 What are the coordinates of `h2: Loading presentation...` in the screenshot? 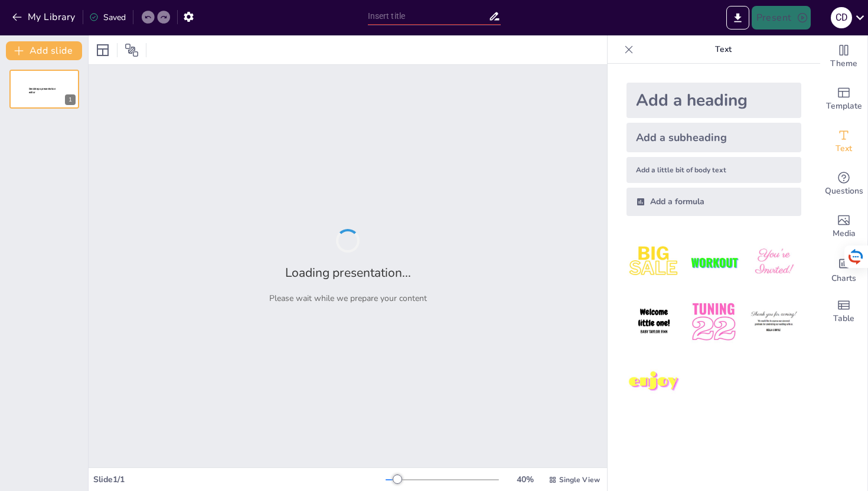 It's located at (348, 273).